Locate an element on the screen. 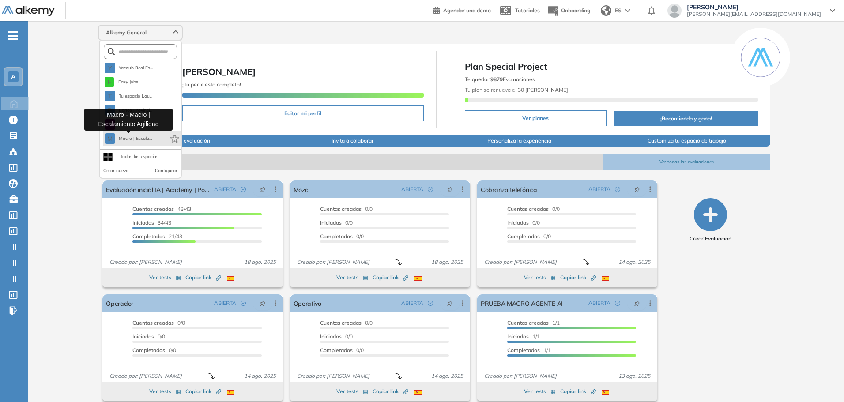 This screenshot has height=402, width=844. span: Tu plan se renueva el is located at coordinates (516, 90).